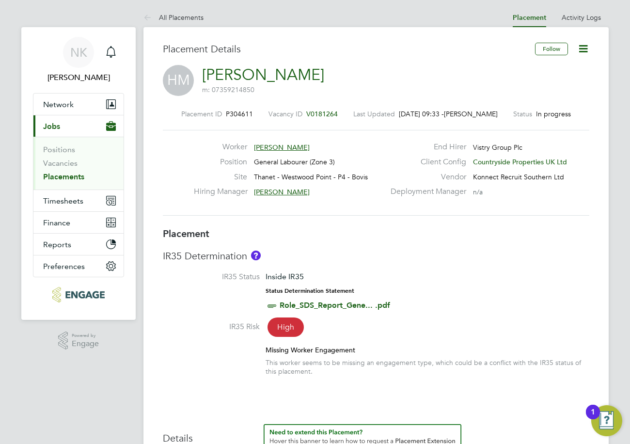 Image resolution: width=630 pixels, height=444 pixels. I want to click on span: Countryside Properties UK Ltd, so click(520, 162).